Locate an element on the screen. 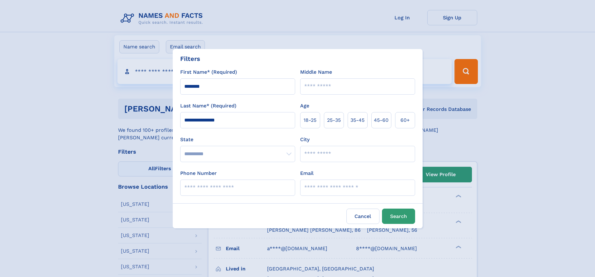 This screenshot has height=277, width=595. label: First Name* (Required) is located at coordinates (209, 72).